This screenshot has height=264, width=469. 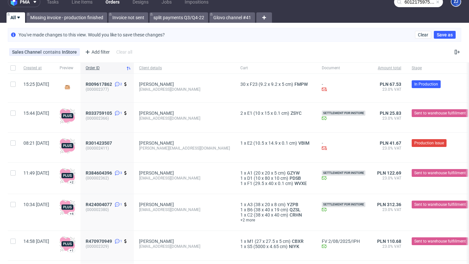 I want to click on a: R301423507, so click(x=99, y=143).